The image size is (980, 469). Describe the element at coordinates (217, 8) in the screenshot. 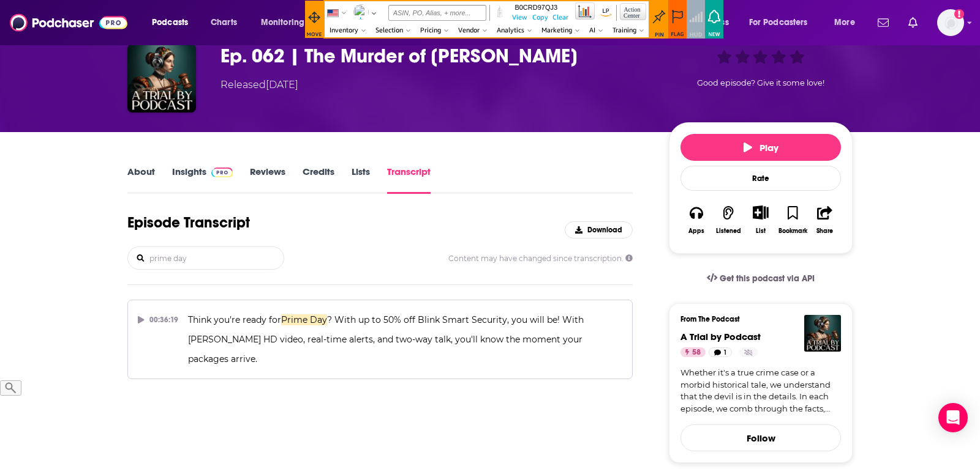

I see `input: ASIN` at that location.